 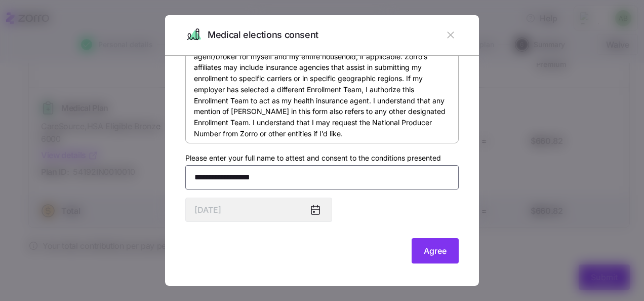 What do you see at coordinates (322, 89) in the screenshot?
I see `p: 1. I authorize Zorro or any of its affiliates to serve as my health insurance agent/broker for my...` at bounding box center [322, 89].